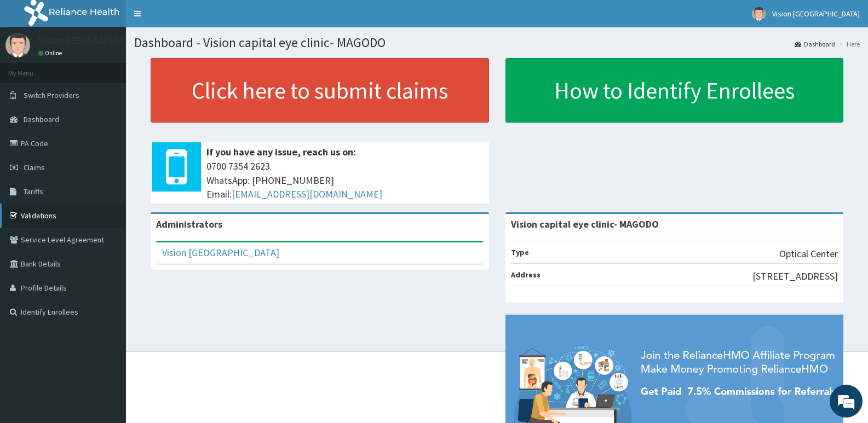  What do you see at coordinates (497, 43) in the screenshot?
I see `h1: Dashboard - Vision capital eye clinic- MAGODO` at bounding box center [497, 43].